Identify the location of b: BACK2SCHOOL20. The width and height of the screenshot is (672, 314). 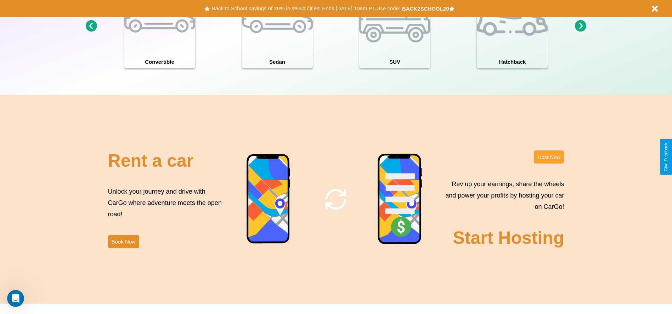
(426, 9).